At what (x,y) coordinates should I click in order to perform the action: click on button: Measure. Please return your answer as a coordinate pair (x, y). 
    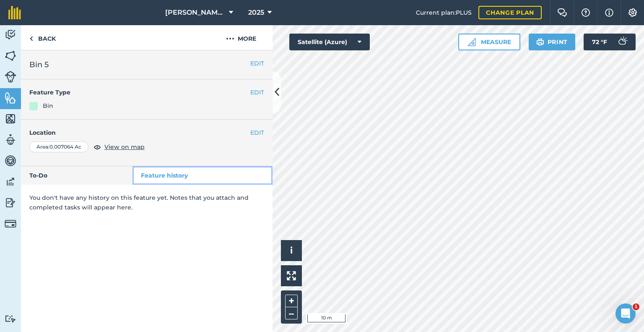
    Looking at the image, I should click on (489, 42).